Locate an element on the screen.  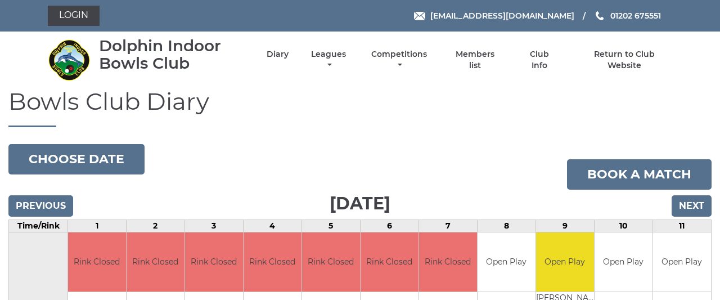
td: 10 is located at coordinates (624, 226).